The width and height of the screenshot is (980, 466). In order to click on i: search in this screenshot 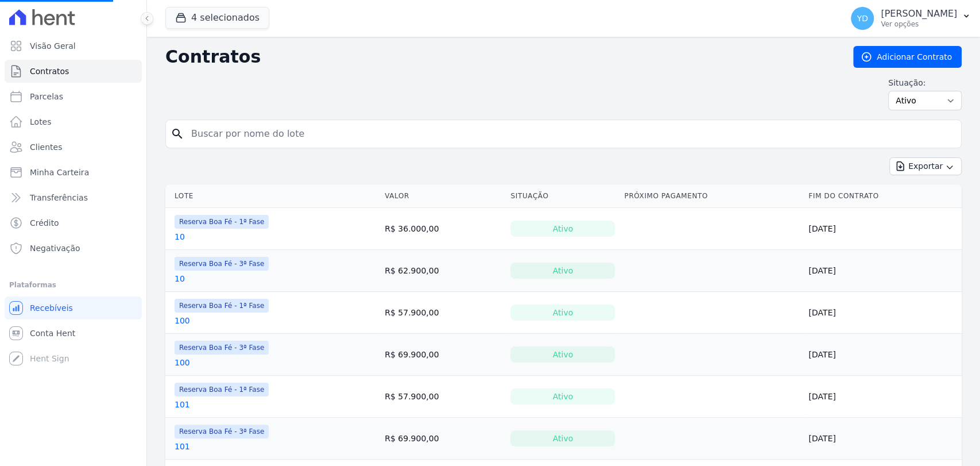, I will do `click(177, 134)`.